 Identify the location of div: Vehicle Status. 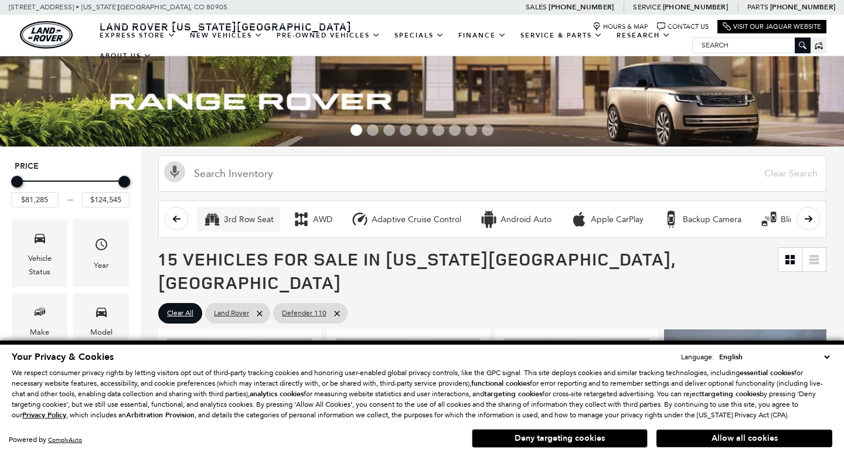
(39, 265).